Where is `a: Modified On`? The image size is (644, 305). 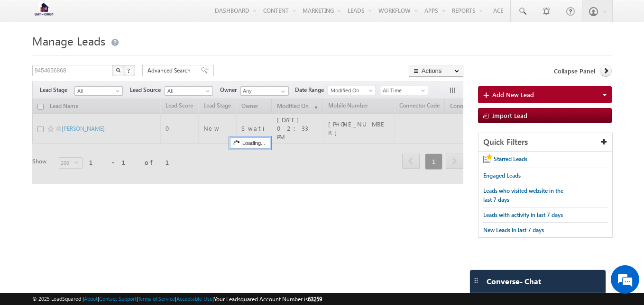
a: Modified On is located at coordinates (352, 90).